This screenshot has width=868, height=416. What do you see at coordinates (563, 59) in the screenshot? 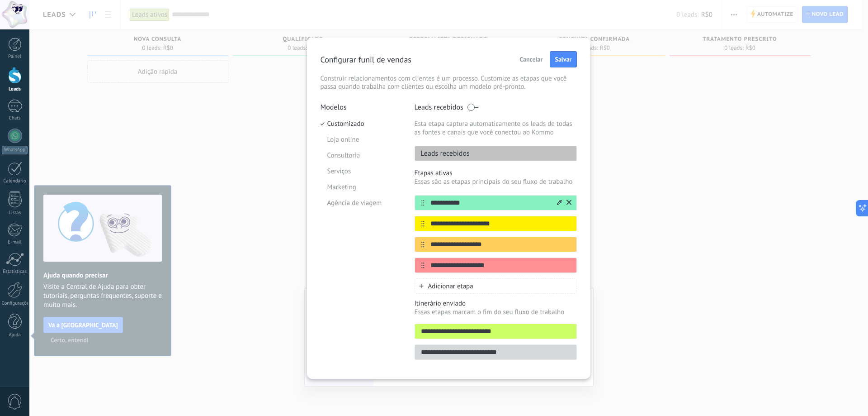
I see `button: Salvar` at bounding box center [563, 59].